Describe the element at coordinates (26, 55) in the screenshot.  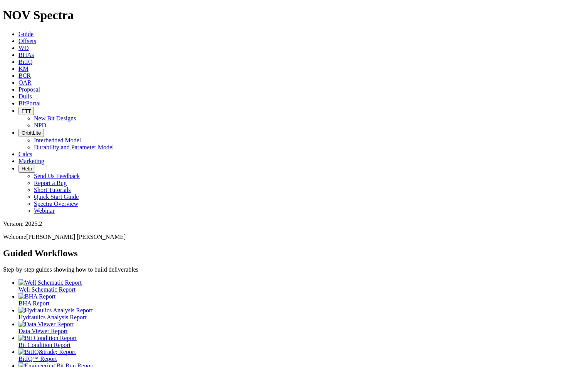
I see `span: BHAs` at that location.